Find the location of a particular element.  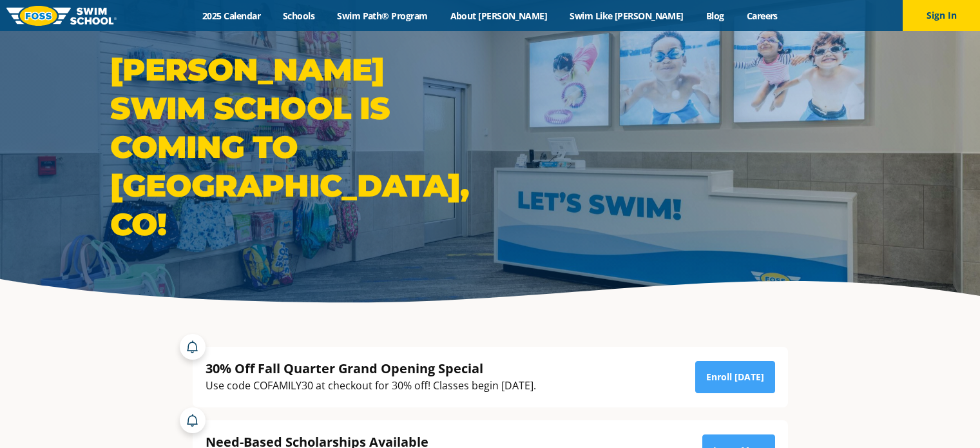

a: Blog is located at coordinates (715, 16).